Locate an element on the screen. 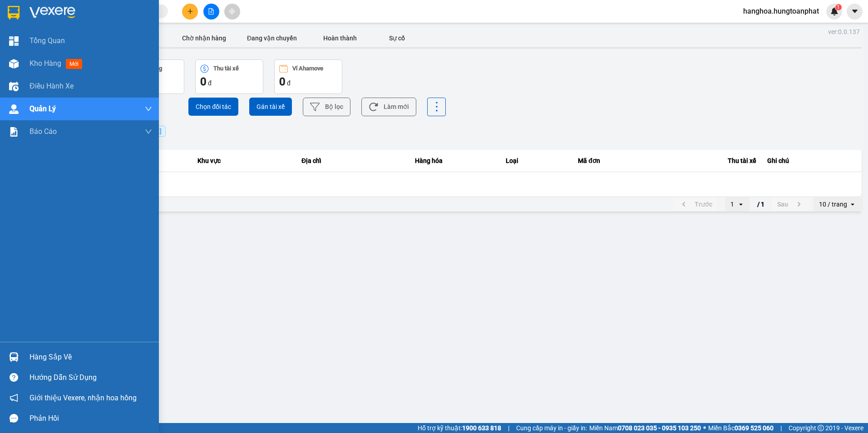 The image size is (868, 433). th: Mã đơn is located at coordinates (607, 160).